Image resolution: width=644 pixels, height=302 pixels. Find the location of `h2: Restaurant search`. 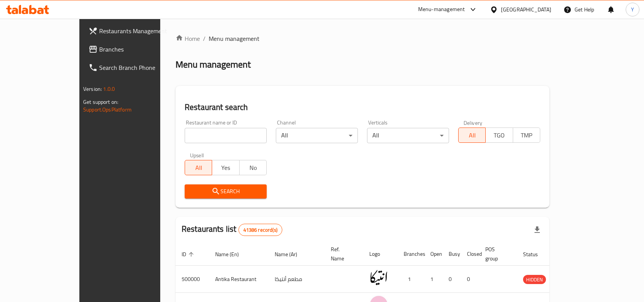

h2: Restaurant search is located at coordinates (363, 108).